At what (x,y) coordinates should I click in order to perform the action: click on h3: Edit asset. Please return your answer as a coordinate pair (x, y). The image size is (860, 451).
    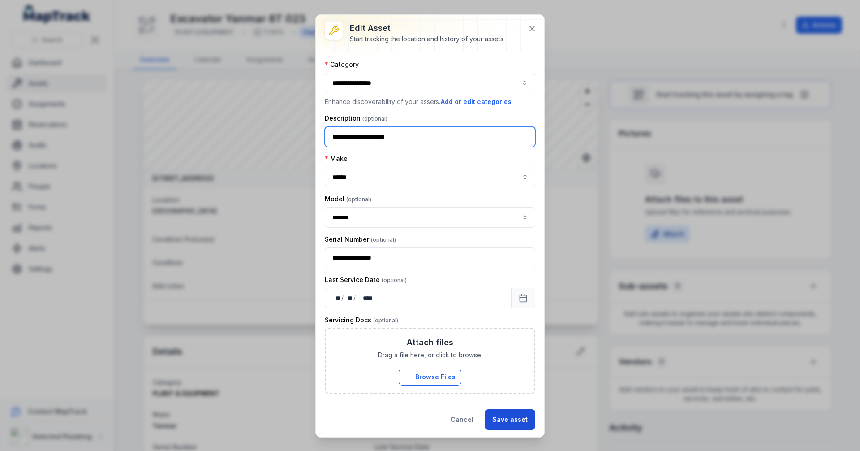
    Looking at the image, I should click on (427, 28).